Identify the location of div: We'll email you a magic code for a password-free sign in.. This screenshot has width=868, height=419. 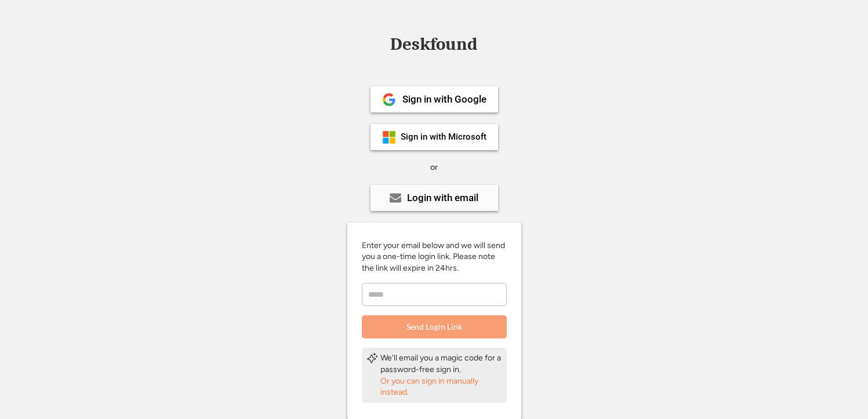
(441, 364).